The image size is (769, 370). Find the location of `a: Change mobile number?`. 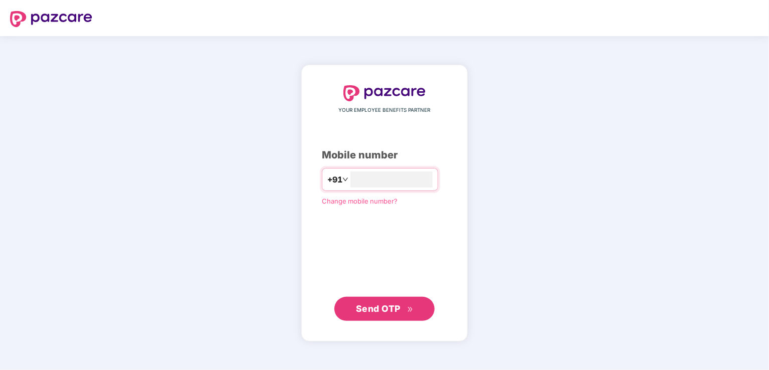

a: Change mobile number? is located at coordinates (360, 201).